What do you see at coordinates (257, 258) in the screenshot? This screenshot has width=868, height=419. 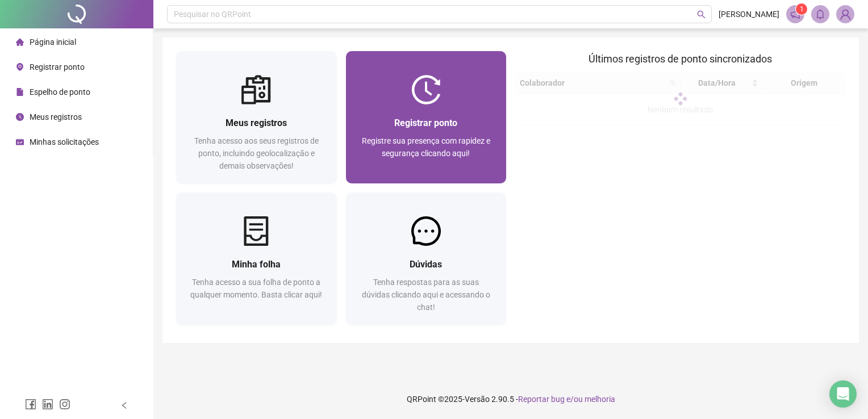 I see `a: Minha folhaTenha acesso a sua folha de ponto a qualquer momento. Basta clicar aqui!` at bounding box center [257, 258].